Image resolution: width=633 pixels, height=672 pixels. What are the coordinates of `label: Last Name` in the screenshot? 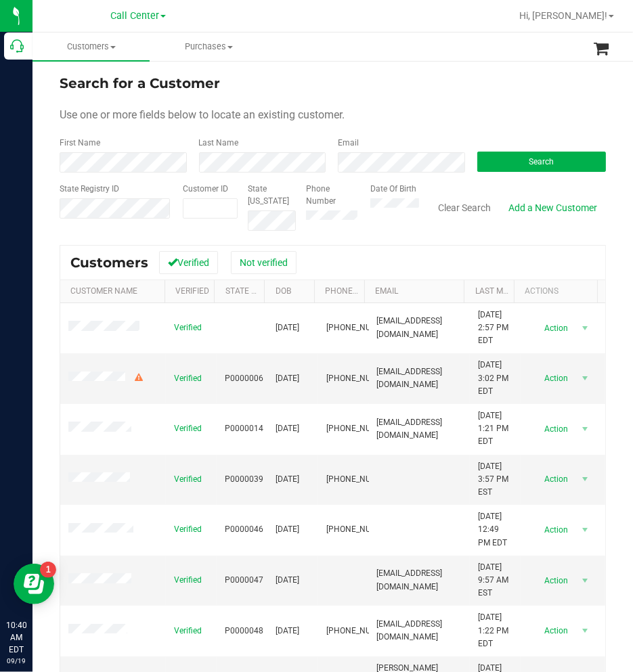 It's located at (219, 143).